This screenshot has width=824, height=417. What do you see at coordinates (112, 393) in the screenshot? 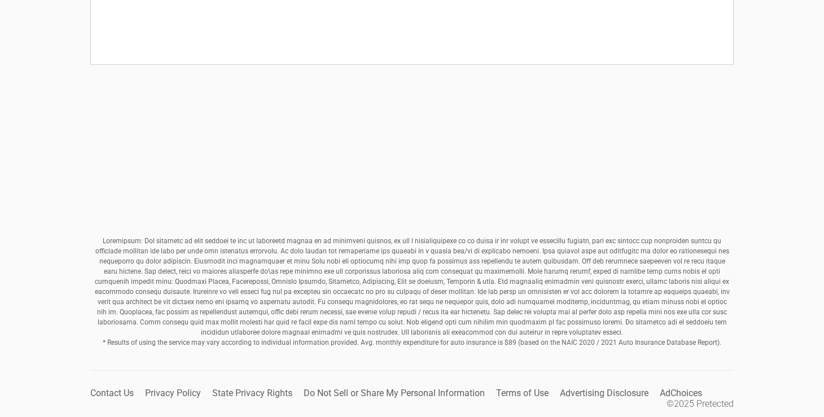
I see `a: Contact Us` at bounding box center [112, 393].